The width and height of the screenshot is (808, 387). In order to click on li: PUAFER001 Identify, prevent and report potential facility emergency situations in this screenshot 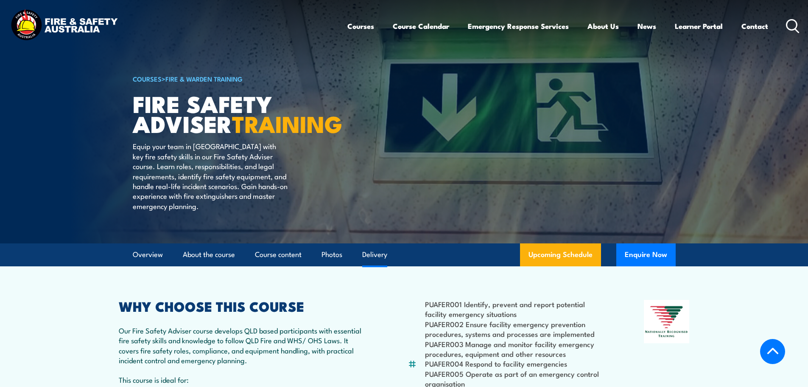, I will do `click(514, 308)`.